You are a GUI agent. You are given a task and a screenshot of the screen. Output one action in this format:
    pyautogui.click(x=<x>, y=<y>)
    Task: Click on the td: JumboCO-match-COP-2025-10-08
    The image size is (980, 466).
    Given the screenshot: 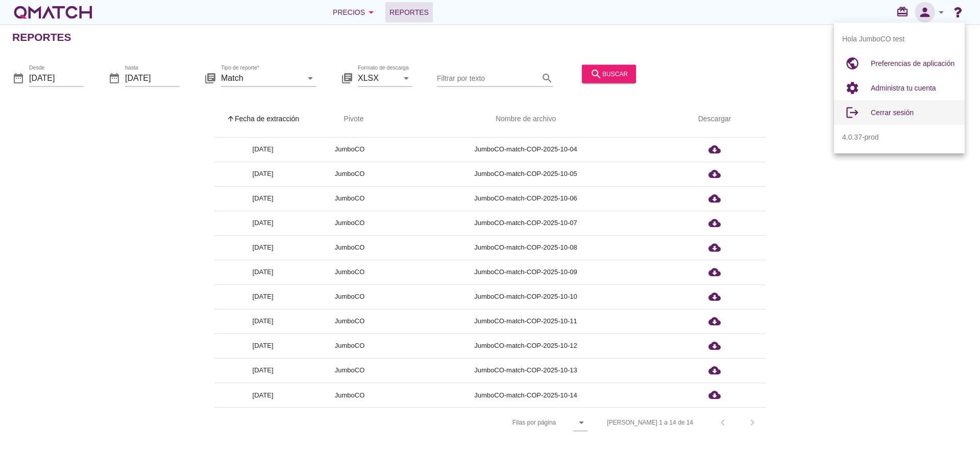 What is the action you would take?
    pyautogui.click(x=526, y=247)
    